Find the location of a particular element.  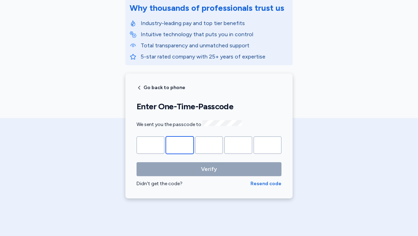

input: Please enter OTP character 1 is located at coordinates (151, 145).